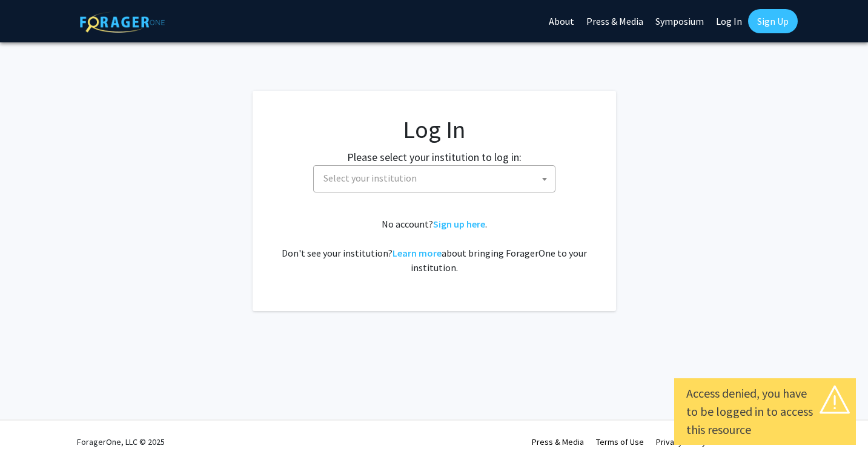 The height and width of the screenshot is (463, 868). Describe the element at coordinates (435, 157) in the screenshot. I see `label: Please select your institution to log in:` at that location.